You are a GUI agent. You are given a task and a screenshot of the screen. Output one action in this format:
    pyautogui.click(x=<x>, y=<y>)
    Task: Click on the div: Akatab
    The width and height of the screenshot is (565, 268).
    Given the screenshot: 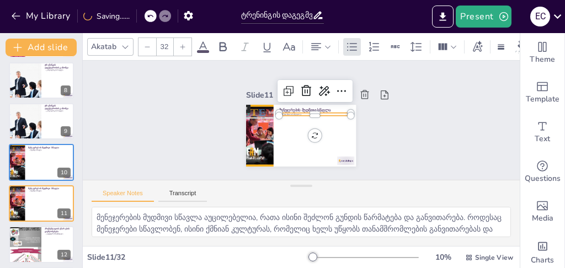 What is the action you would take?
    pyautogui.click(x=104, y=46)
    